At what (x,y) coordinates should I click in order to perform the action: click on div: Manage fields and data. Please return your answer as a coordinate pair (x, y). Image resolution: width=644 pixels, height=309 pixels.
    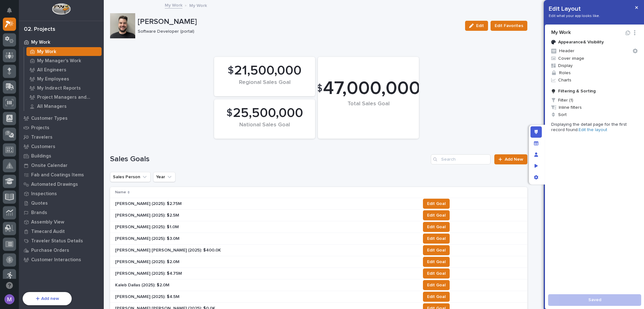
    Looking at the image, I should click on (536, 143).